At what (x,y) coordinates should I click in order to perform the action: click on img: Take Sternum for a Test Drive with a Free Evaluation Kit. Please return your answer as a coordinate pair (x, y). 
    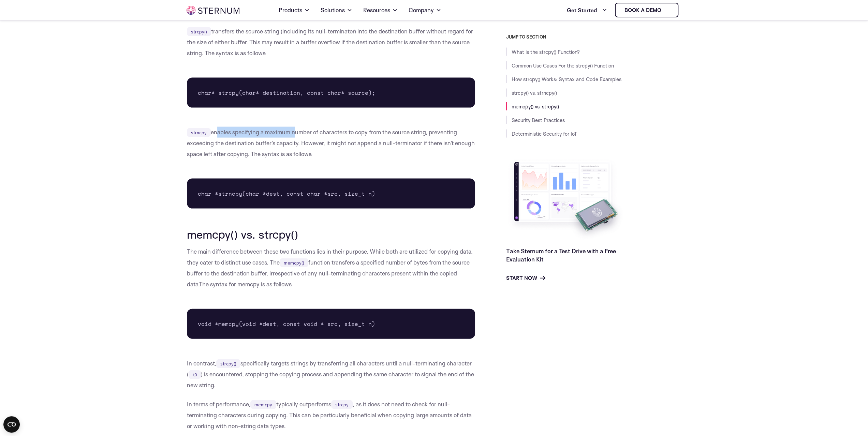
    Looking at the image, I should click on (566, 199).